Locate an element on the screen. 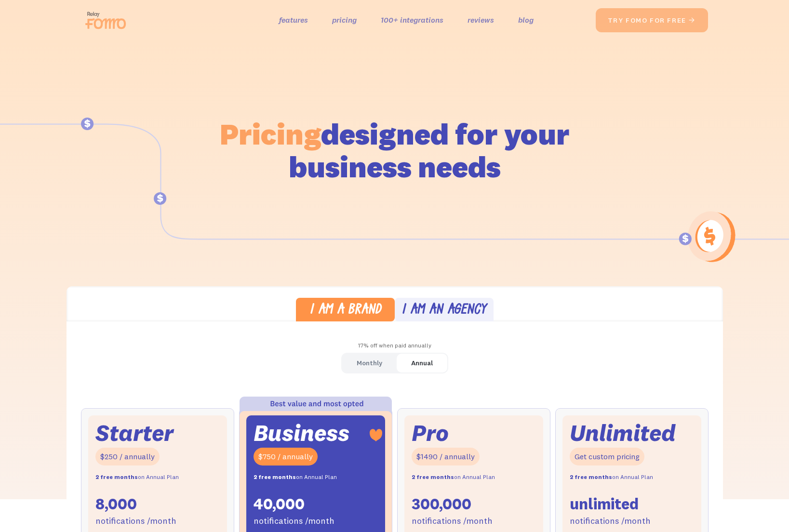 The image size is (789, 532). div: Monthly is located at coordinates (369, 362).